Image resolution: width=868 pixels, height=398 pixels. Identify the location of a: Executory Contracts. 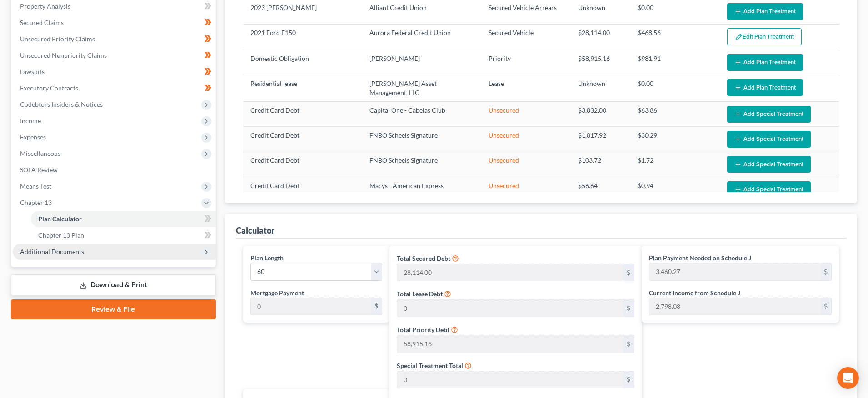
(114, 88).